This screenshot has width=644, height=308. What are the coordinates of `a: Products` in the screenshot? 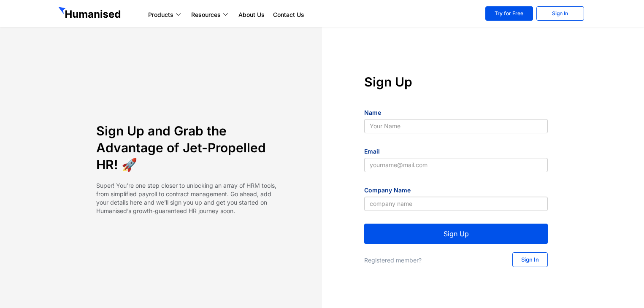 It's located at (165, 15).